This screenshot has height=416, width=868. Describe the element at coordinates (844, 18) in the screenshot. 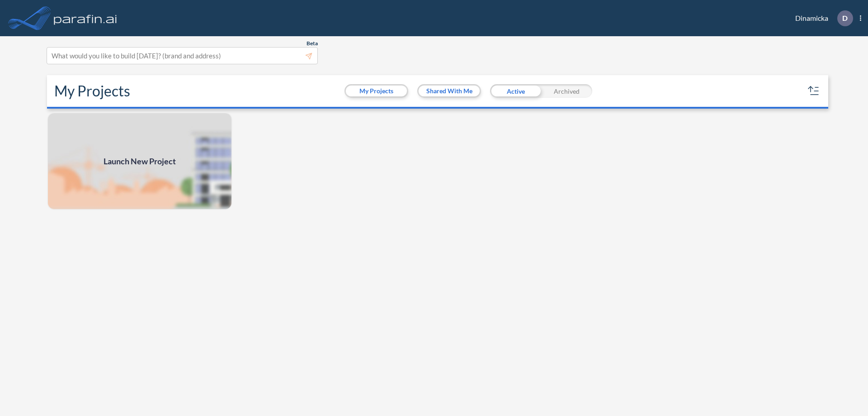

I see `p: D` at that location.